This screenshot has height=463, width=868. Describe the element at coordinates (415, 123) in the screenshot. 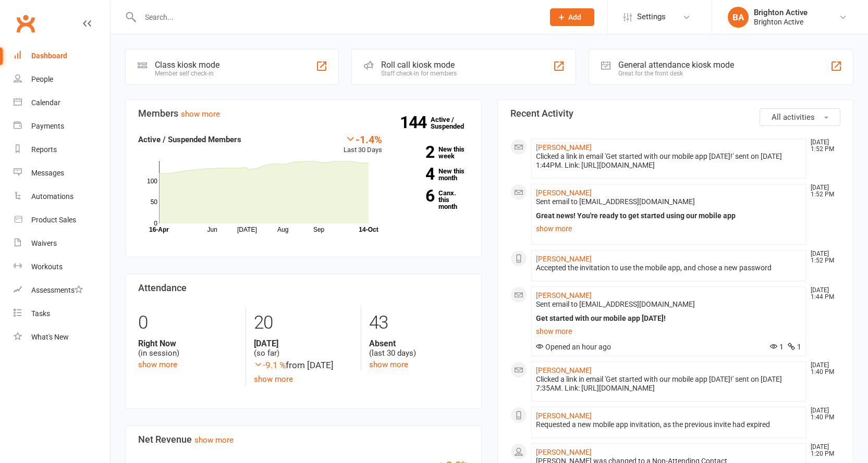

I see `strong: 144` at that location.